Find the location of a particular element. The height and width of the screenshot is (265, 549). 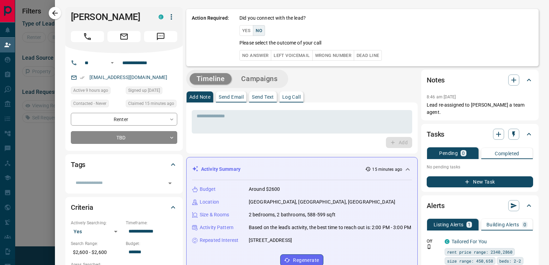

p: Budget is located at coordinates (208, 189).